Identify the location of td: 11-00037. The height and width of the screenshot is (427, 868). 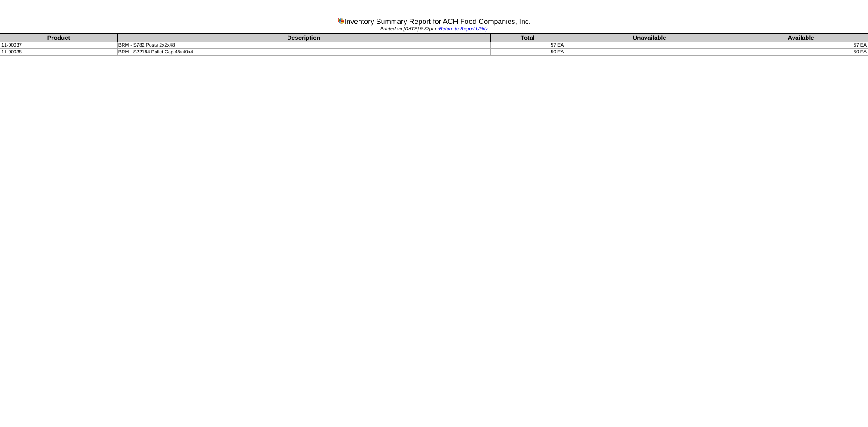
(59, 45).